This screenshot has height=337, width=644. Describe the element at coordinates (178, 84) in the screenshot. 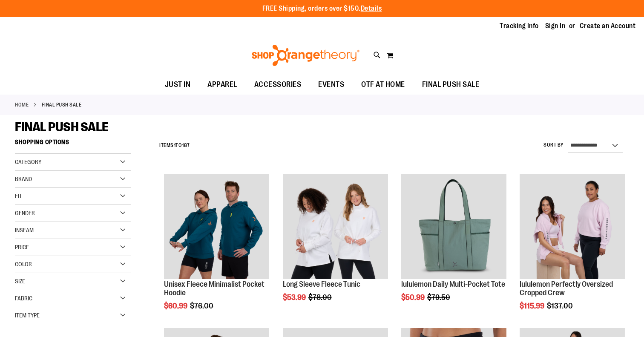

I see `span: JUST IN` at that location.